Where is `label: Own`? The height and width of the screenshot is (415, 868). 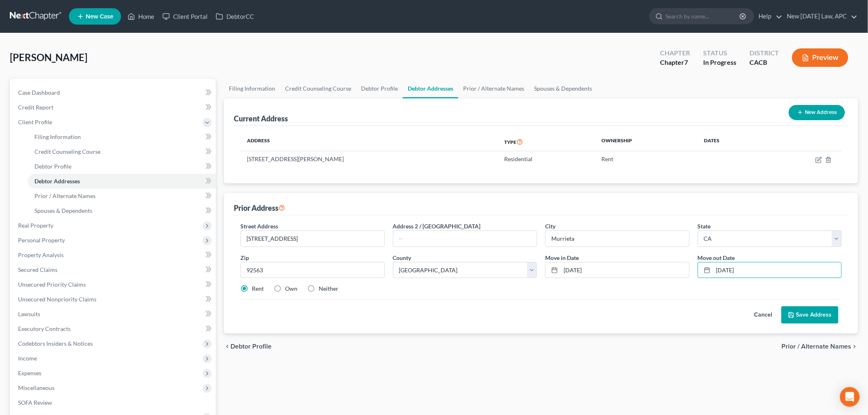
label: Own is located at coordinates (291, 289).